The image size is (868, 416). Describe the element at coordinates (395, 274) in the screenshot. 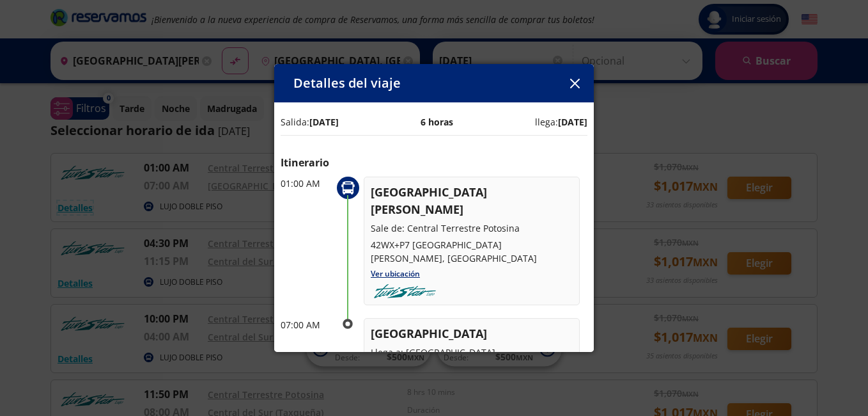

I see `a: Ver ubicación` at that location.